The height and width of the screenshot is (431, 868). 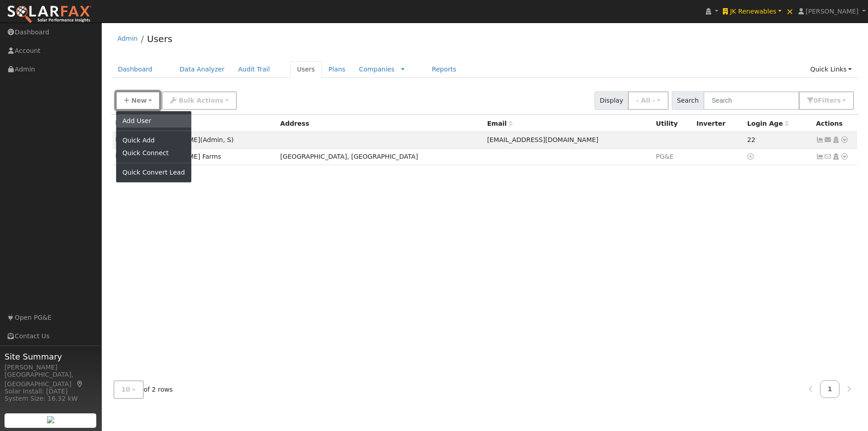 What do you see at coordinates (499, 124) in the screenshot?
I see `span: Email` at bounding box center [499, 124].